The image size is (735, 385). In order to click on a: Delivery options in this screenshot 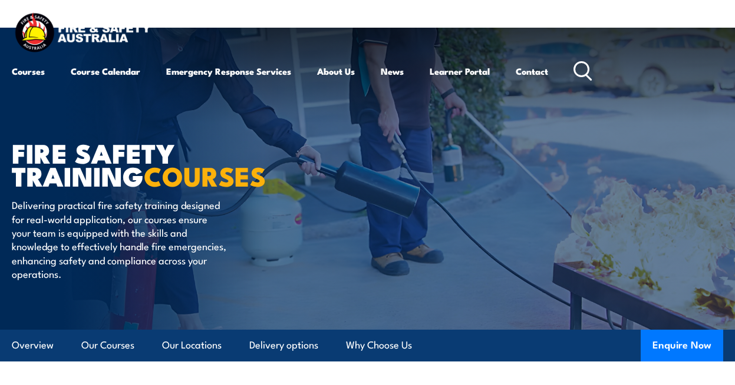, I will do `click(283, 345)`.